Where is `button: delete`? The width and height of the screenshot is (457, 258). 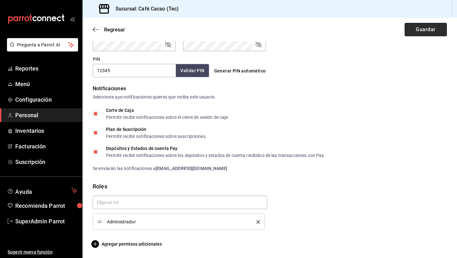
button: delete is located at coordinates (256, 221).